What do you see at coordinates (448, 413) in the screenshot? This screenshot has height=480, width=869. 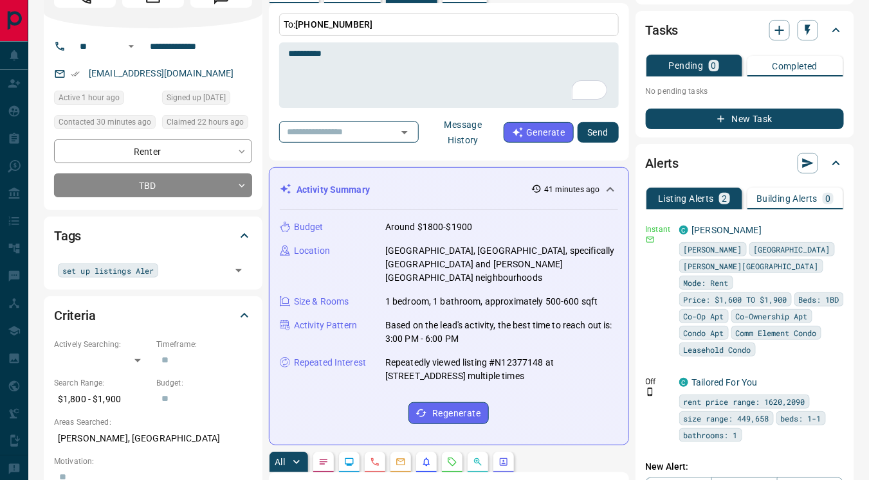 I see `button: Regenerate` at bounding box center [448, 413].